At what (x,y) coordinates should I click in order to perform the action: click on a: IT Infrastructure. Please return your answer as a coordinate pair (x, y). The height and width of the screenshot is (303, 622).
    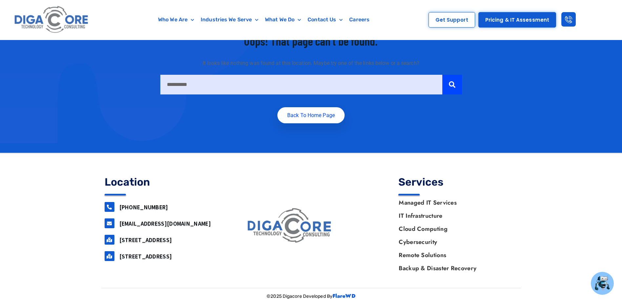
    Looking at the image, I should click on (455, 216).